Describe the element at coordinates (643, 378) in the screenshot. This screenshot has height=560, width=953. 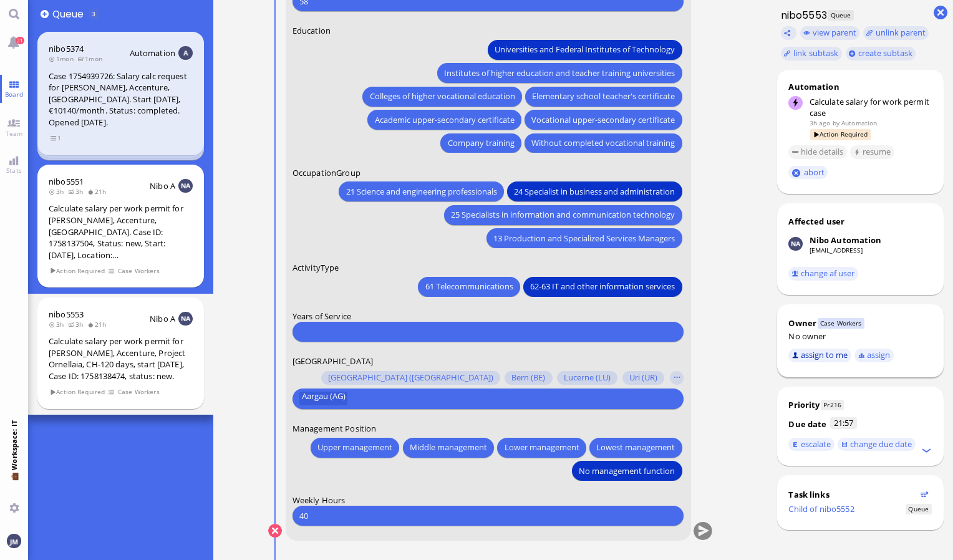
I see `span: Uri (UR)` at that location.